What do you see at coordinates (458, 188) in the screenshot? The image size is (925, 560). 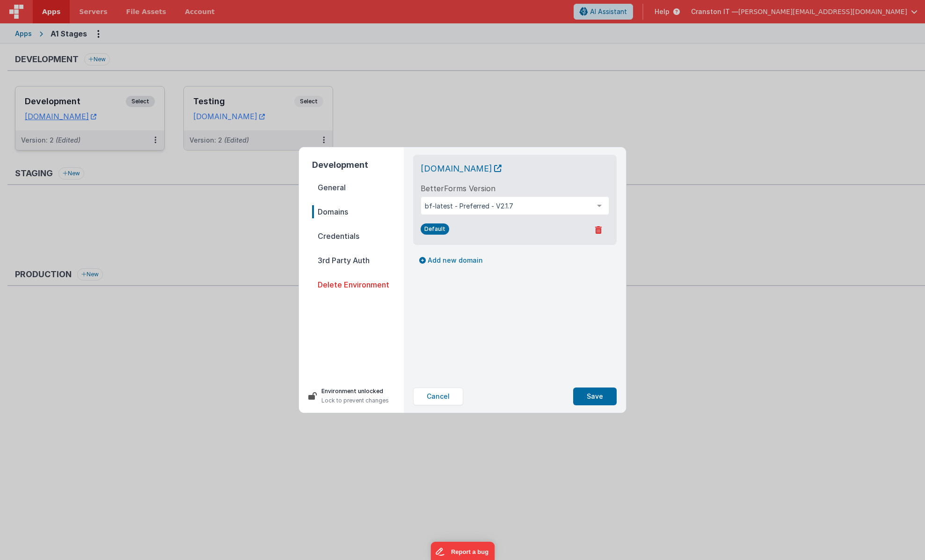 I see `label: BetterForms Version` at bounding box center [458, 188].